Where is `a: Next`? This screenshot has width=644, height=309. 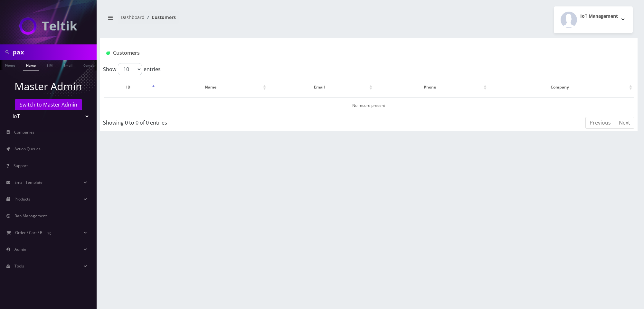 a: Next is located at coordinates (624, 123).